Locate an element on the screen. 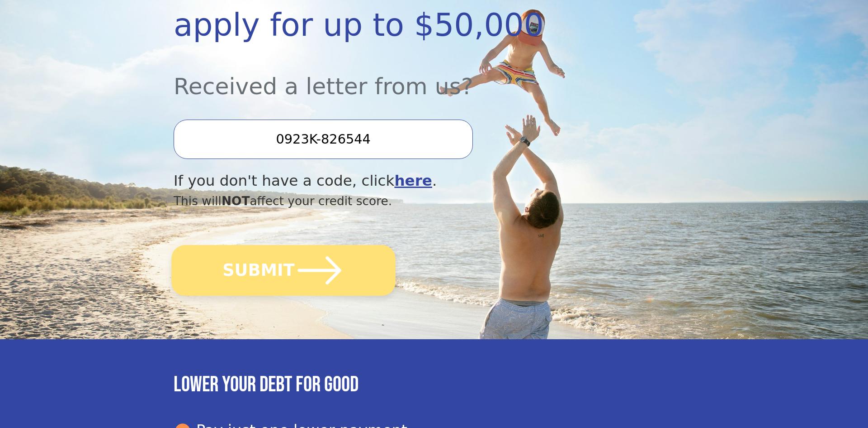 Image resolution: width=868 pixels, height=428 pixels. div: This will affect your credit score. is located at coordinates (395, 201).